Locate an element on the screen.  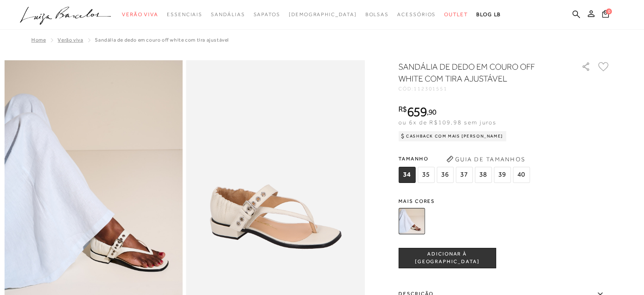
span: Tamanho is located at coordinates (465, 158).